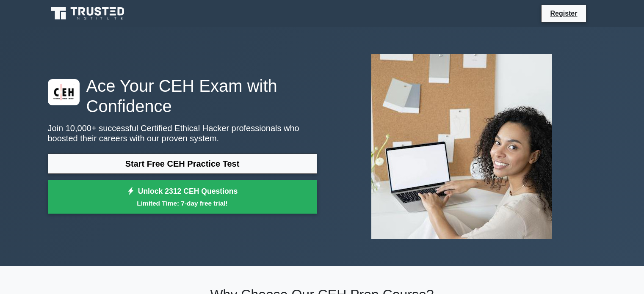  What do you see at coordinates (183, 133) in the screenshot?
I see `p: Join 10,000+ successful Certified Ethical Hacker professionals who boosted their careers with our...` at bounding box center [183, 133].